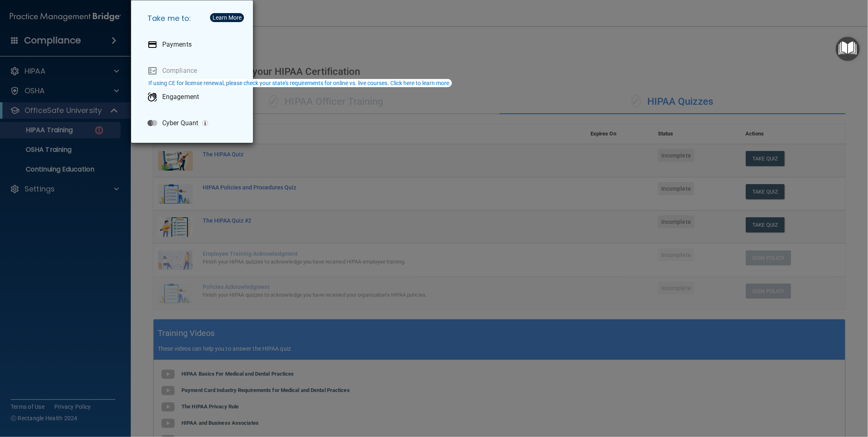 The image size is (868, 437). What do you see at coordinates (181, 123) in the screenshot?
I see `p: Cyber Quant` at bounding box center [181, 123].